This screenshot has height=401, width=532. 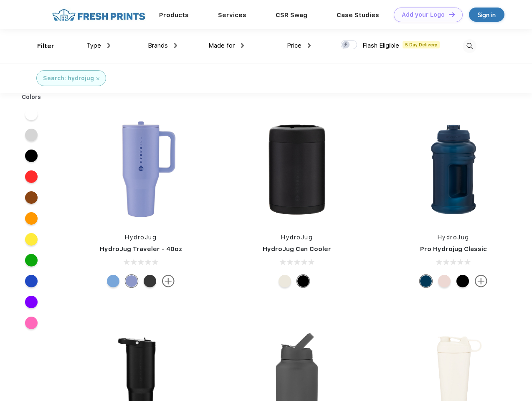 I want to click on div: Sign in, so click(x=486, y=14).